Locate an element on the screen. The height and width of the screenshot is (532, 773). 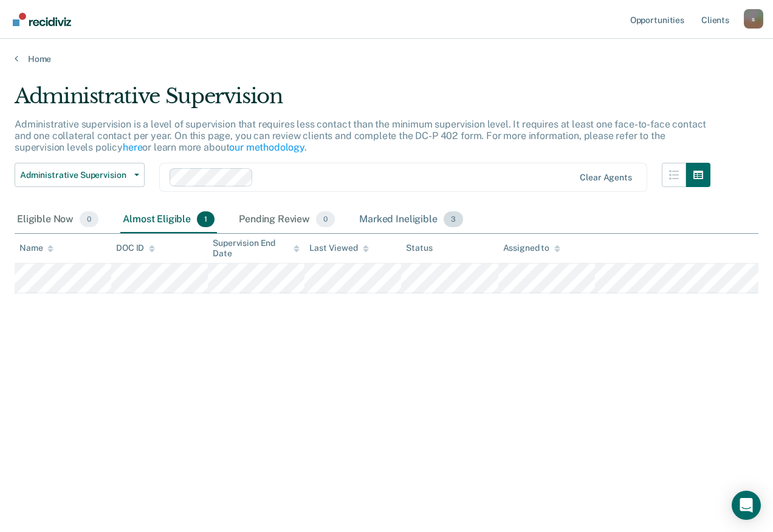
p: Administrative supervision is a level of supervision that requires less contact than the minimum ... is located at coordinates (360, 136).